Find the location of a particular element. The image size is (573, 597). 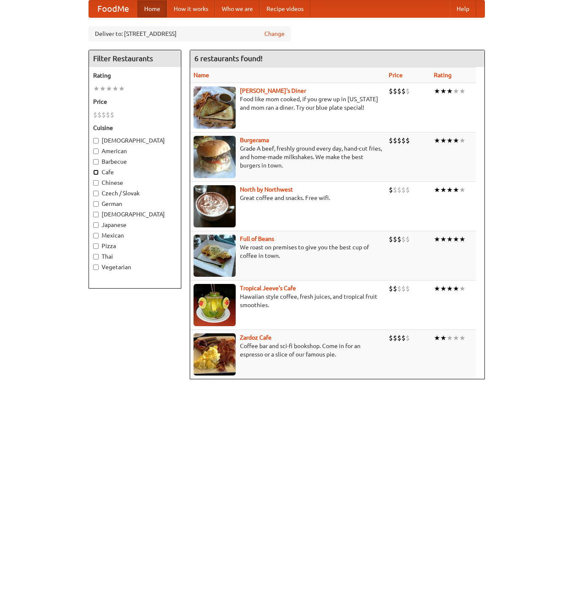

input: Vegetarian is located at coordinates (96, 267).